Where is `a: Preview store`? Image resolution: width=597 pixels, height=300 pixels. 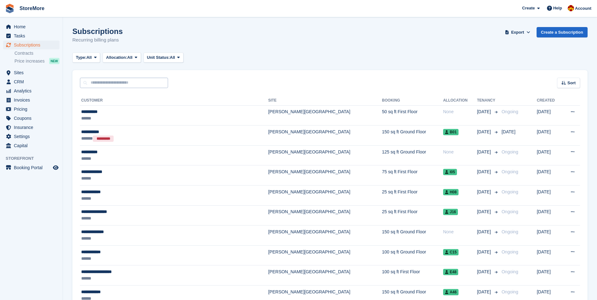
a: Preview store is located at coordinates (56, 168).